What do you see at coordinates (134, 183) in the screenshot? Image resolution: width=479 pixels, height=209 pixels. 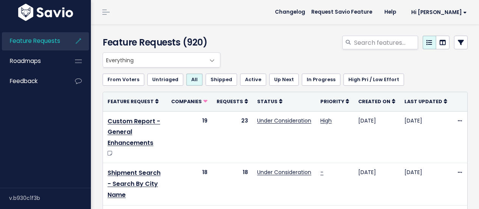 I see `a: Shipment Search - Search By City Name` at bounding box center [134, 183].